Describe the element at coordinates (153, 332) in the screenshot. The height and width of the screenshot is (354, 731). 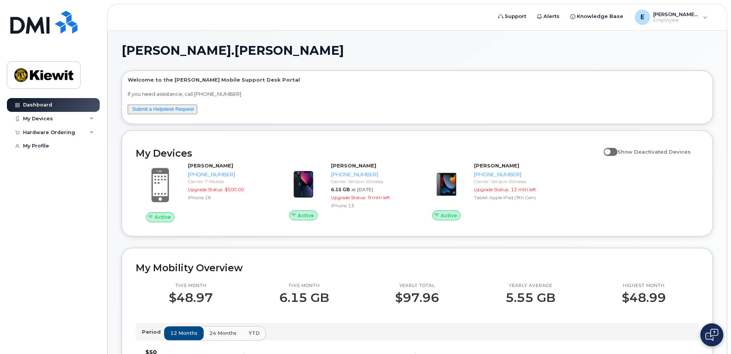
I see `p: Period` at that location.